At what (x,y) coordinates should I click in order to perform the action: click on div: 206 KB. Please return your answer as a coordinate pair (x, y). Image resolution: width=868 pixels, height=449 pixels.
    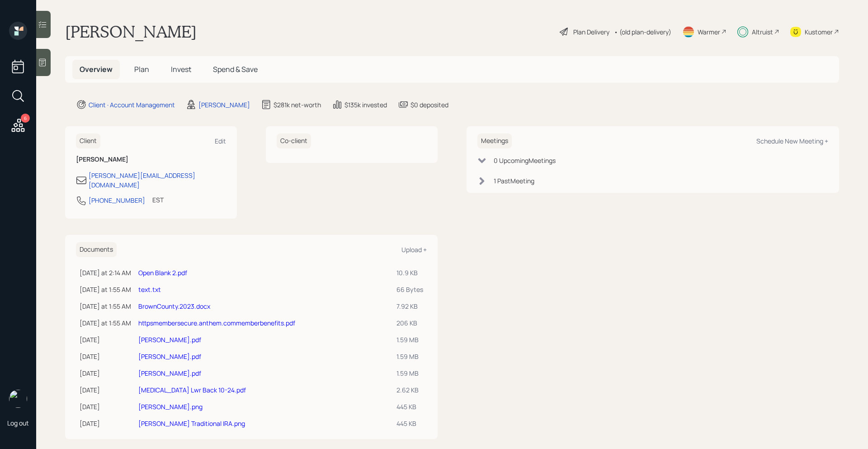
    Looking at the image, I should click on (409, 322).